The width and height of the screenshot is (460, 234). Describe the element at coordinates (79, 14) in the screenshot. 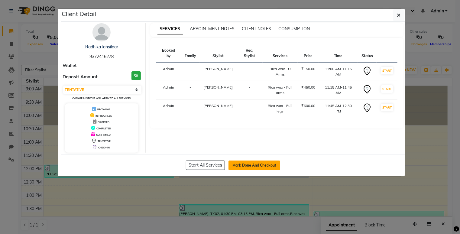

I see `h5: Client Detail` at that location.